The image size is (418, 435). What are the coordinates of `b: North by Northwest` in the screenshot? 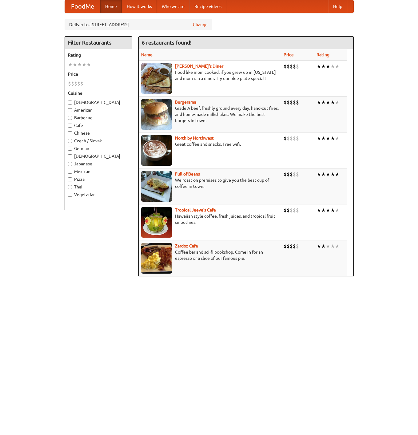 It's located at (194, 138).